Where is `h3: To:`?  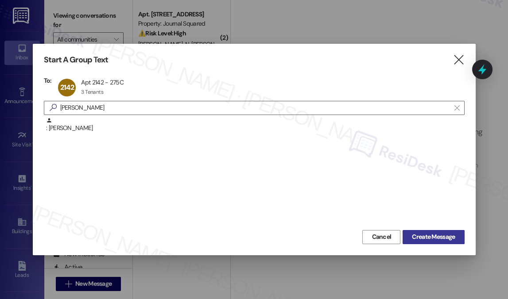
h3: To: is located at coordinates (48, 81).